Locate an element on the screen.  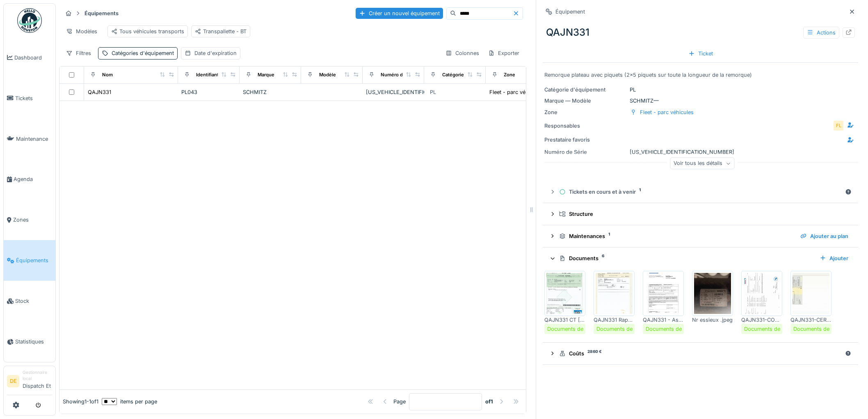
span: Maintenance is located at coordinates (34, 139).